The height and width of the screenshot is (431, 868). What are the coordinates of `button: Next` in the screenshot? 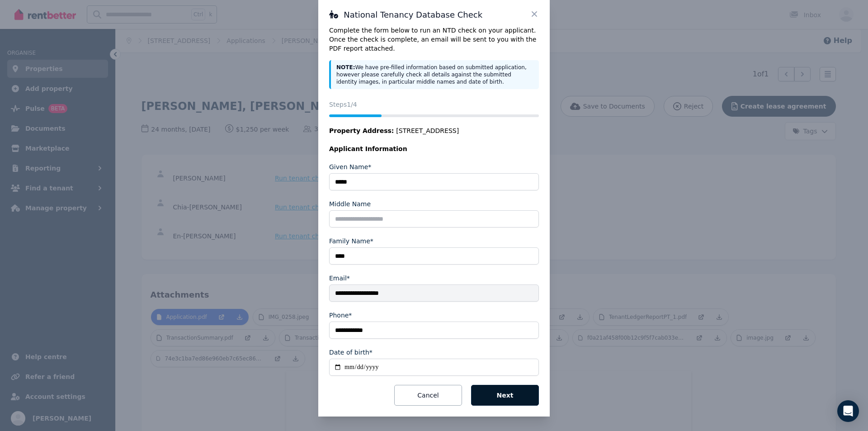 It's located at (505, 395).